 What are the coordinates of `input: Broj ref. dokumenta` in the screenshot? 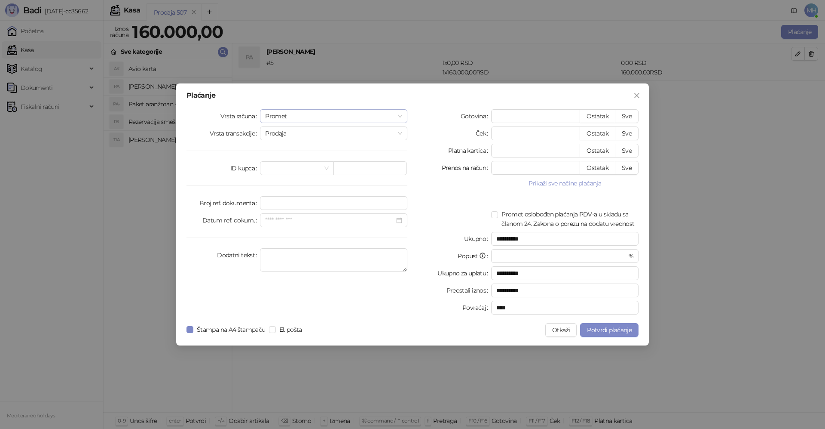 It's located at (334, 203).